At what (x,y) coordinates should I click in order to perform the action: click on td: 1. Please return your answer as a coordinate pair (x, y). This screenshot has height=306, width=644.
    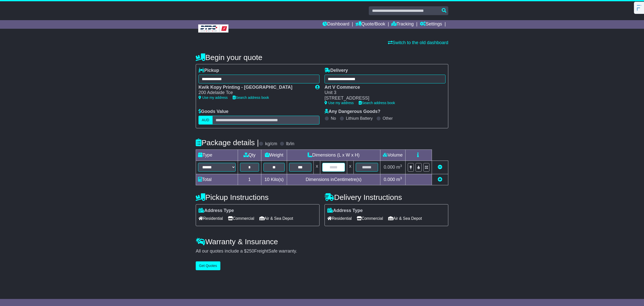
    Looking at the image, I should click on (250, 179).